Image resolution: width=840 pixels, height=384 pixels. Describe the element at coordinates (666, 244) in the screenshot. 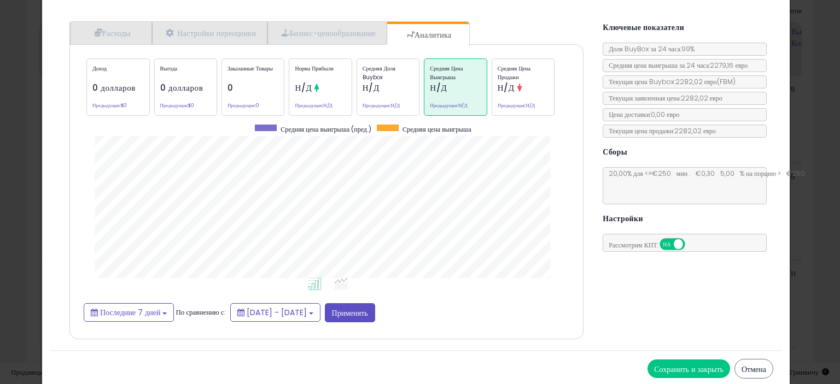

I see `font: НА` at that location.